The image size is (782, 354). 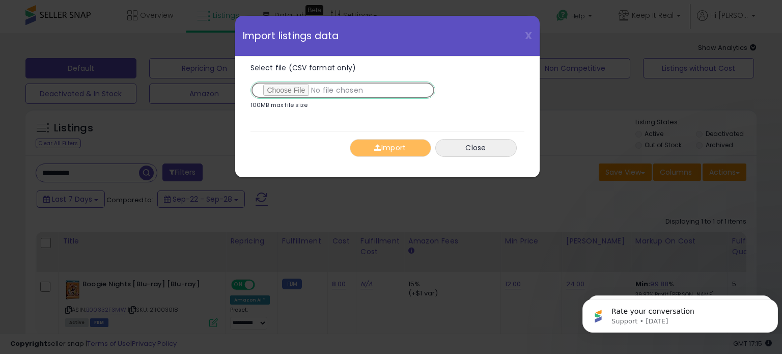 What do you see at coordinates (20, 39) in the screenshot?
I see `img: Profile image for Support` at bounding box center [20, 39].